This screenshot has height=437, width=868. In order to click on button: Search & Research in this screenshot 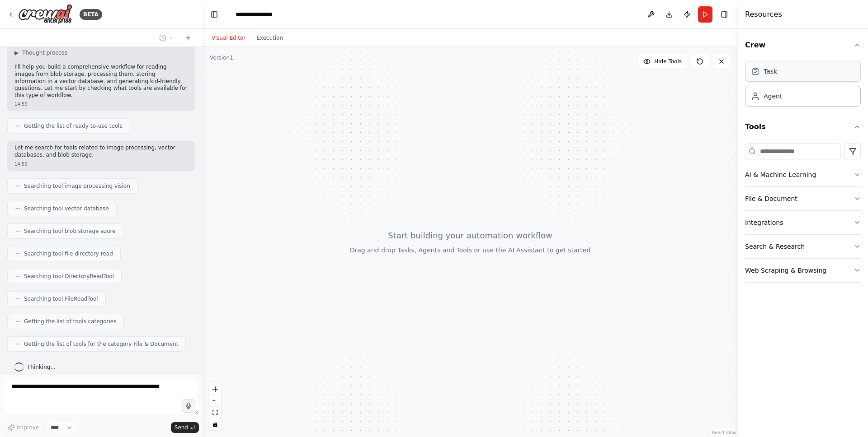, I will do `click(803, 247)`.